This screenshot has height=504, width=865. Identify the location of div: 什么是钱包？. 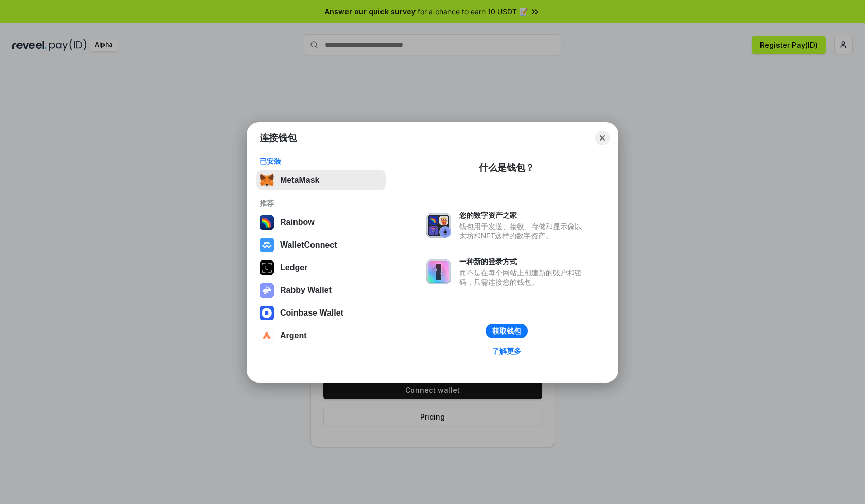
(507, 168).